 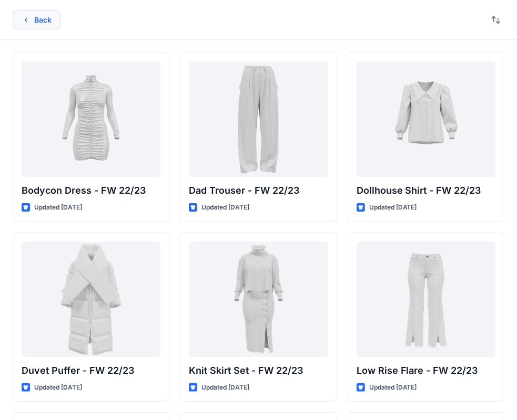 I want to click on button: Back, so click(x=36, y=20).